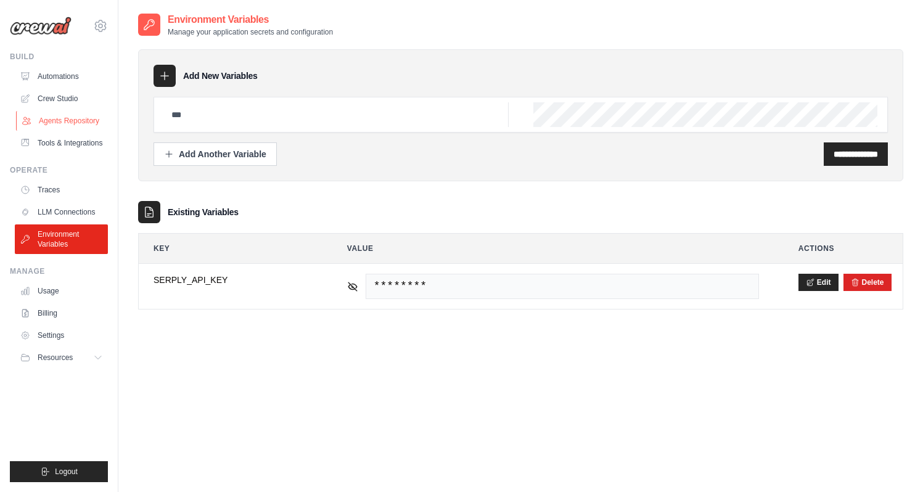 The image size is (923, 492). I want to click on a: Billing, so click(61, 313).